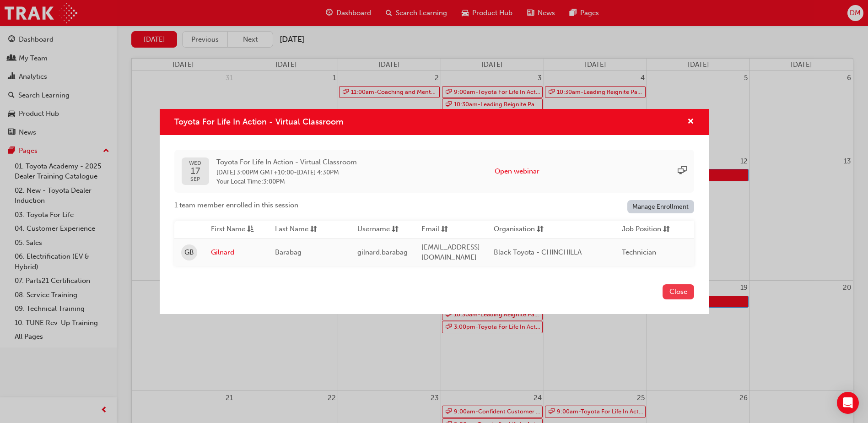  What do you see at coordinates (514, 229) in the screenshot?
I see `span: Organisation` at bounding box center [514, 229].